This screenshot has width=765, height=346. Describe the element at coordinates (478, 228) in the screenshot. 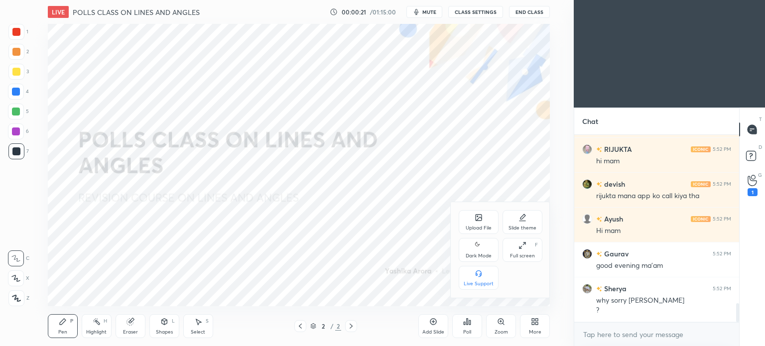

I see `div: Upload File` at that location.